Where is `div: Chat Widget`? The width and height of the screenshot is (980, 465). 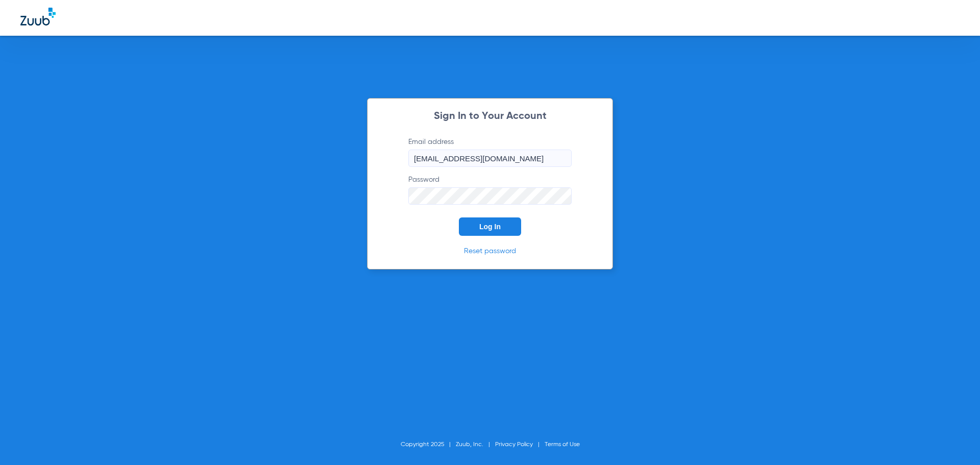 div: Chat Widget is located at coordinates (954, 440).